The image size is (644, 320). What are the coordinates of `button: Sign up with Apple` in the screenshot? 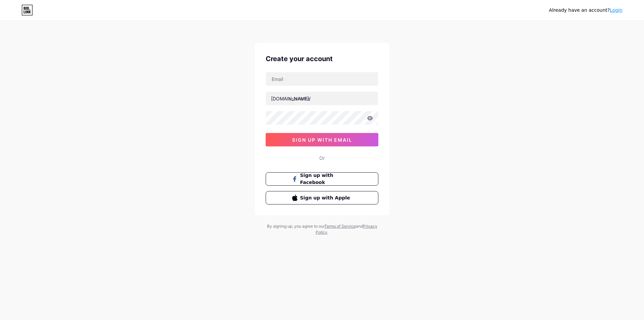 It's located at (322, 198).